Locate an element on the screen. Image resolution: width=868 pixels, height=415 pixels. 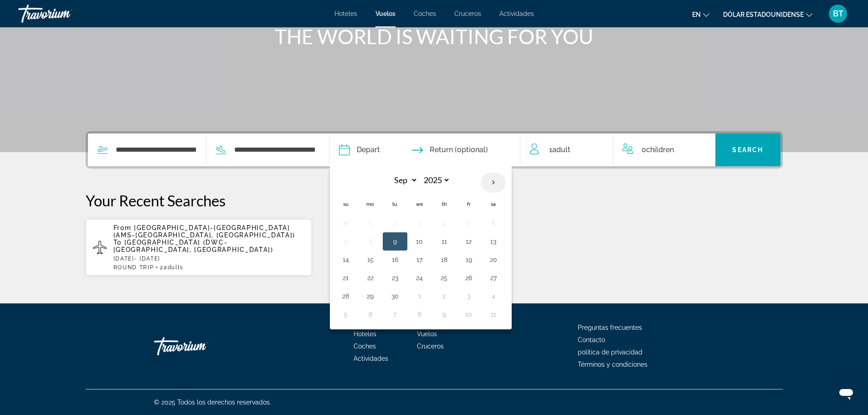
button: Depart date is located at coordinates (359, 150).